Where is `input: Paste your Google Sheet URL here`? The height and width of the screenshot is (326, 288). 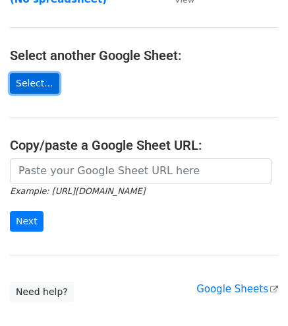 input: Paste your Google Sheet URL here is located at coordinates (141, 171).